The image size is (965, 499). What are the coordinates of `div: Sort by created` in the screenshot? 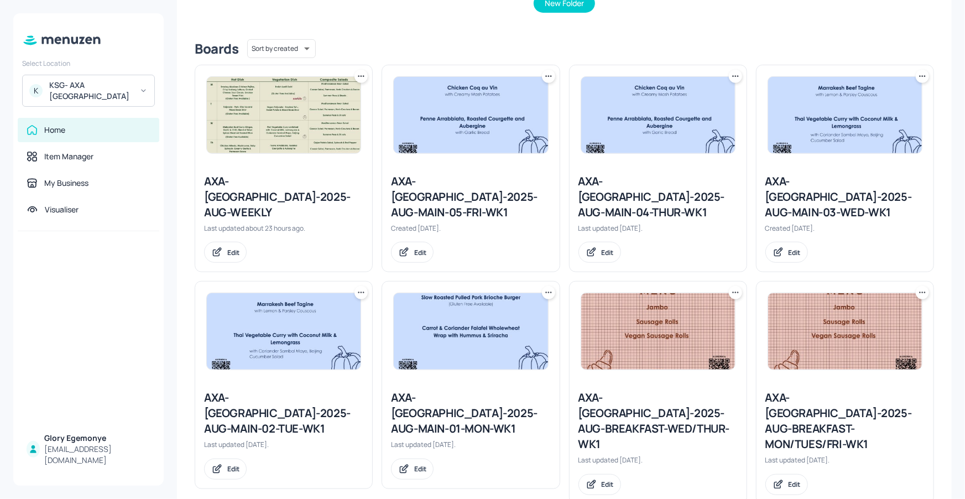 It's located at (281, 49).